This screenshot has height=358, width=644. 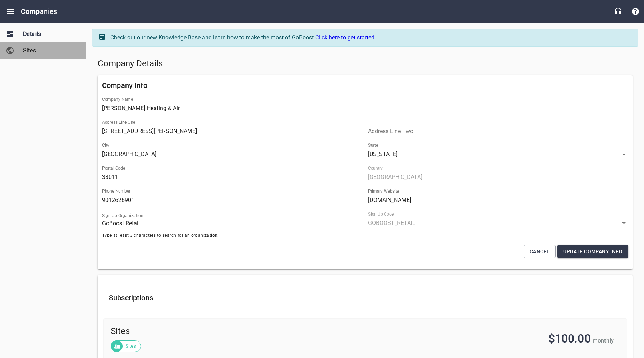 What do you see at coordinates (539, 251) in the screenshot?
I see `button: Cancel` at bounding box center [539, 251].